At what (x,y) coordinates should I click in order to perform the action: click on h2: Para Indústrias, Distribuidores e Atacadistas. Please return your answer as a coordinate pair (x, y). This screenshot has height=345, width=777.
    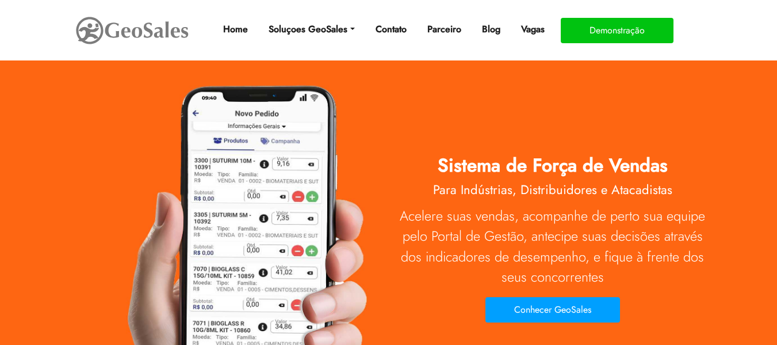
    Looking at the image, I should click on (553, 192).